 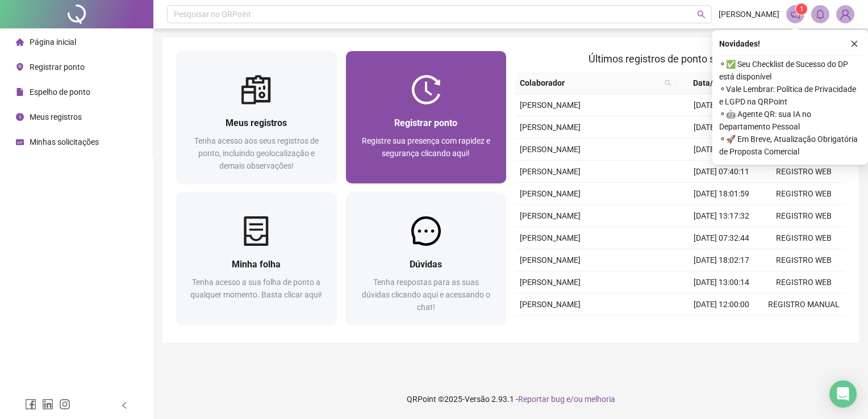 I want to click on span: environment, so click(x=20, y=67).